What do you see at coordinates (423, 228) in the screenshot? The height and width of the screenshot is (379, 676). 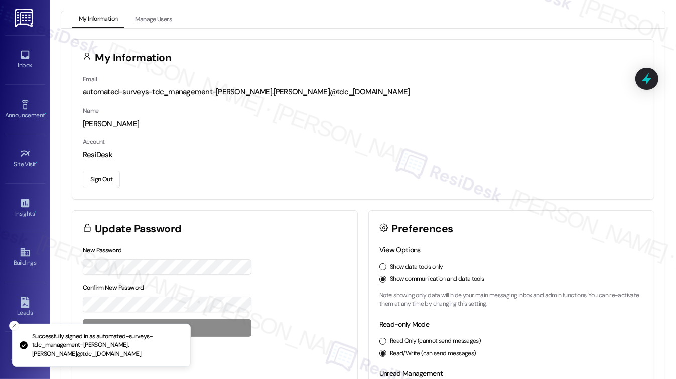 I see `h3: Preferences` at bounding box center [423, 228].